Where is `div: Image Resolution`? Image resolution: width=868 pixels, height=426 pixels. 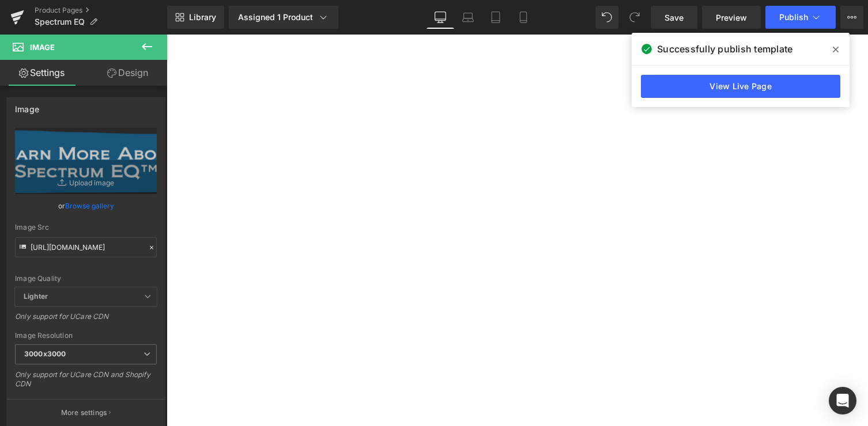
div: Image Resolution is located at coordinates (86, 336).